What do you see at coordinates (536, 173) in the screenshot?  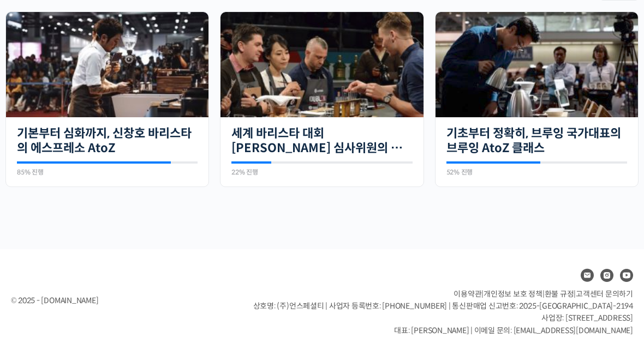 I see `div: 52% 진행` at bounding box center [536, 173].